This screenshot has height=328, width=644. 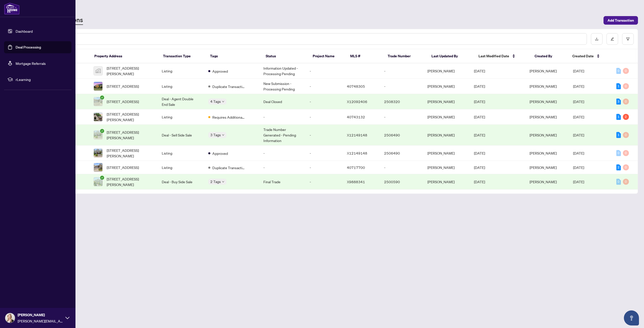 I want to click on span: edit, so click(x=612, y=39).